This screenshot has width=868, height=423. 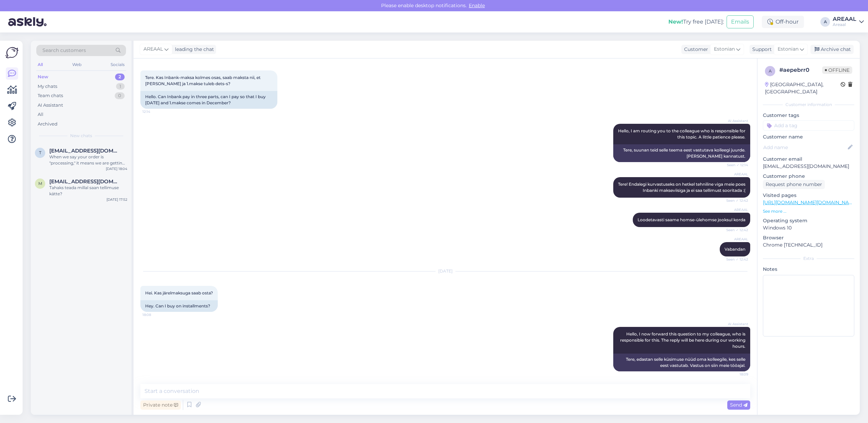 I want to click on div: Hey. Can I buy on installments?, so click(x=179, y=306).